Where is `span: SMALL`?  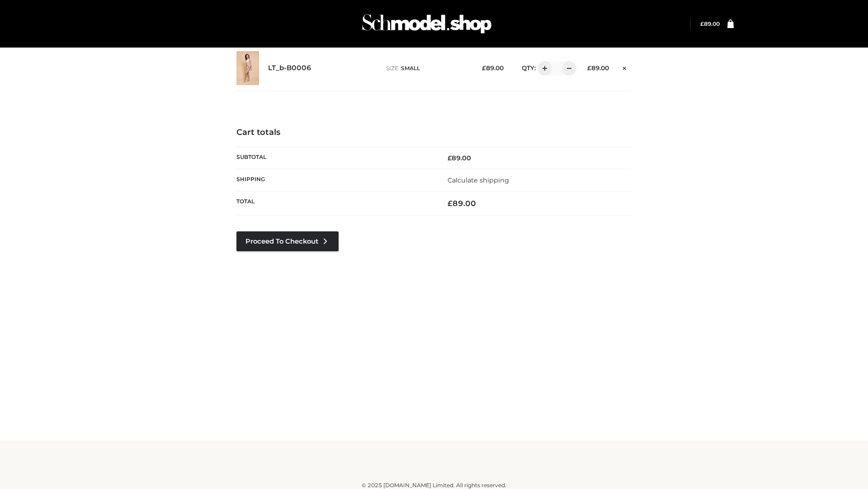 span: SMALL is located at coordinates (411, 68).